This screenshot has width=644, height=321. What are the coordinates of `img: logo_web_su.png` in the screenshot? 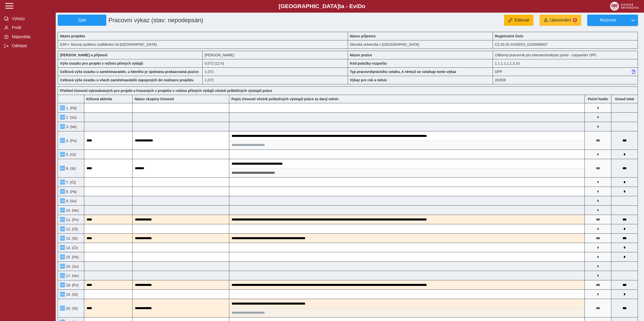 It's located at (624, 6).